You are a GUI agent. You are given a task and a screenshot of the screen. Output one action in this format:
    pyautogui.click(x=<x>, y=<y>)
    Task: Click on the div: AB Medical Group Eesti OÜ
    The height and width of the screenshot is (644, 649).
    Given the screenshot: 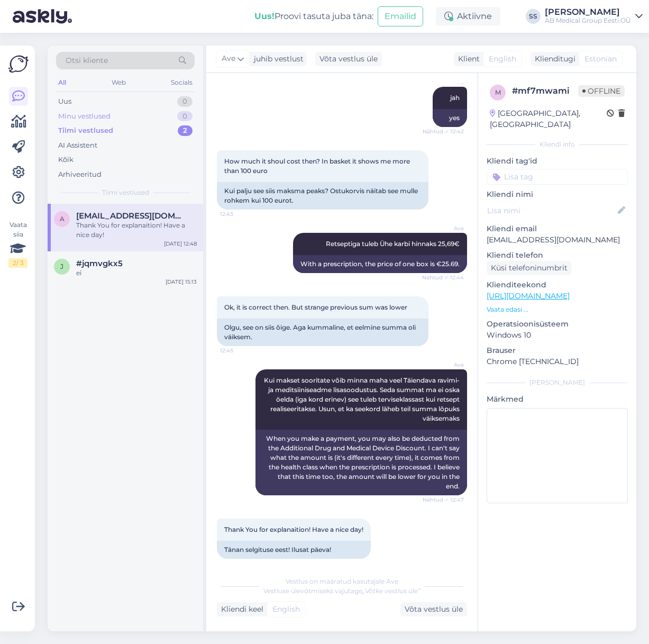 What is the action you would take?
    pyautogui.click(x=588, y=21)
    